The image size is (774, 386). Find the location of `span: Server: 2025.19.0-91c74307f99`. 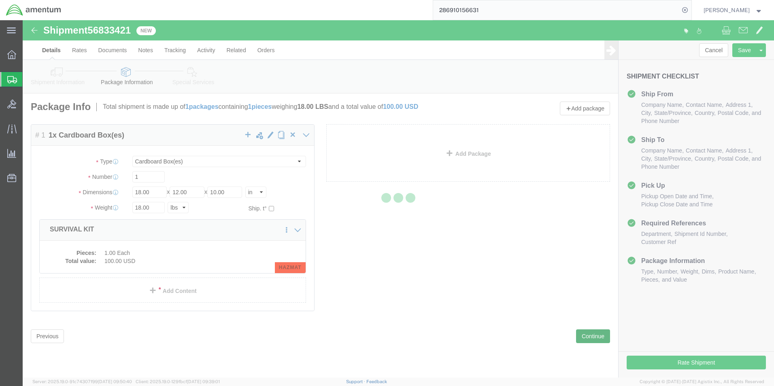

span: Server: 2025.19.0-91c74307f99 is located at coordinates (82, 382).